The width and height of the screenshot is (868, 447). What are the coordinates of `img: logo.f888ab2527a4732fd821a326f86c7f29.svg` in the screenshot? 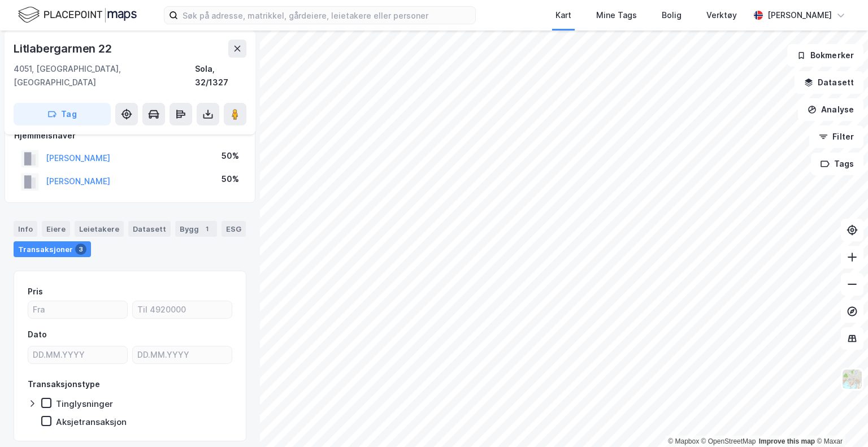 It's located at (77, 15).